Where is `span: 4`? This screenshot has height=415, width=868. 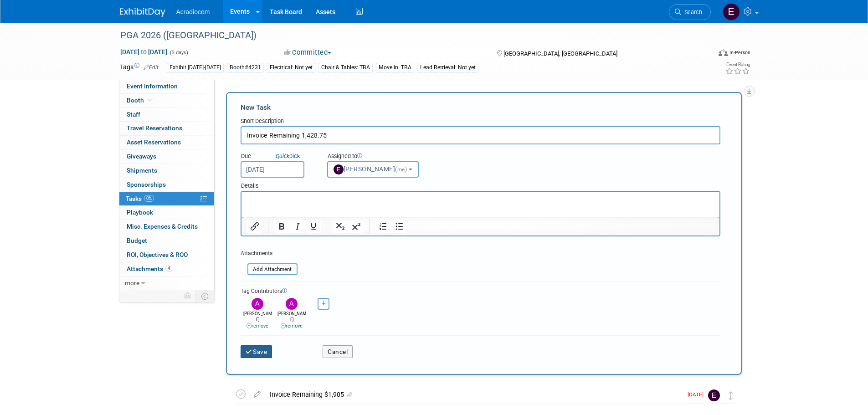
span: 4 is located at coordinates (169, 268).